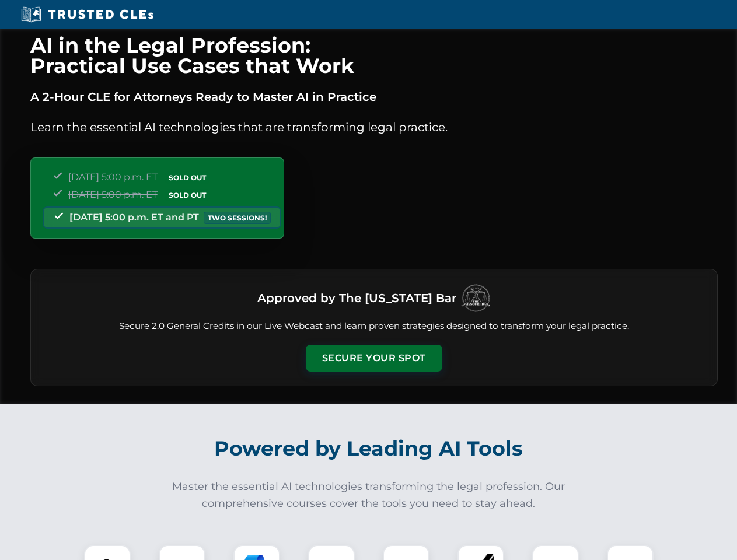  What do you see at coordinates (374, 326) in the screenshot?
I see `p: Secure 2.0 General Credits in our Live Webcast and learn proven strategies designed to transform ...` at bounding box center [374, 326].